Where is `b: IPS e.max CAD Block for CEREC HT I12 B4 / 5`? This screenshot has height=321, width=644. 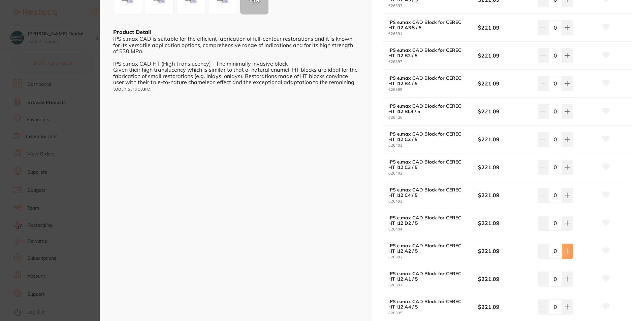
b: IPS e.max CAD Block for CEREC HT I12 B4 / 5 is located at coordinates (429, 81).